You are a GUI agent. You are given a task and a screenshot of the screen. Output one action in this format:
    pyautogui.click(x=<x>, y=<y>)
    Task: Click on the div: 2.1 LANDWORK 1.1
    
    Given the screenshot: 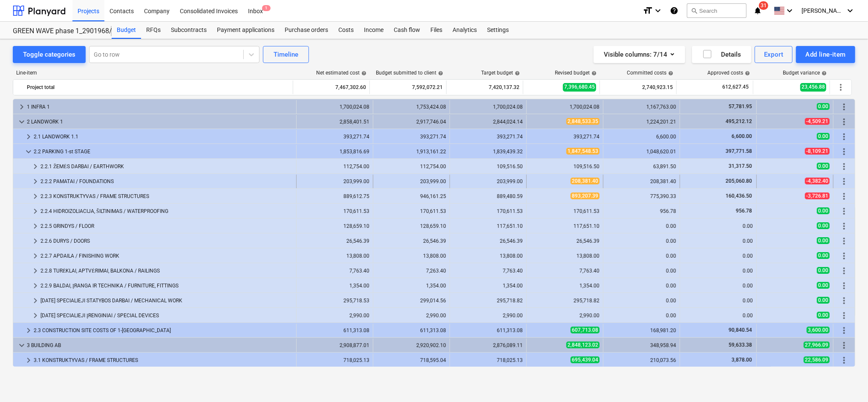 What is the action you would take?
    pyautogui.click(x=163, y=137)
    